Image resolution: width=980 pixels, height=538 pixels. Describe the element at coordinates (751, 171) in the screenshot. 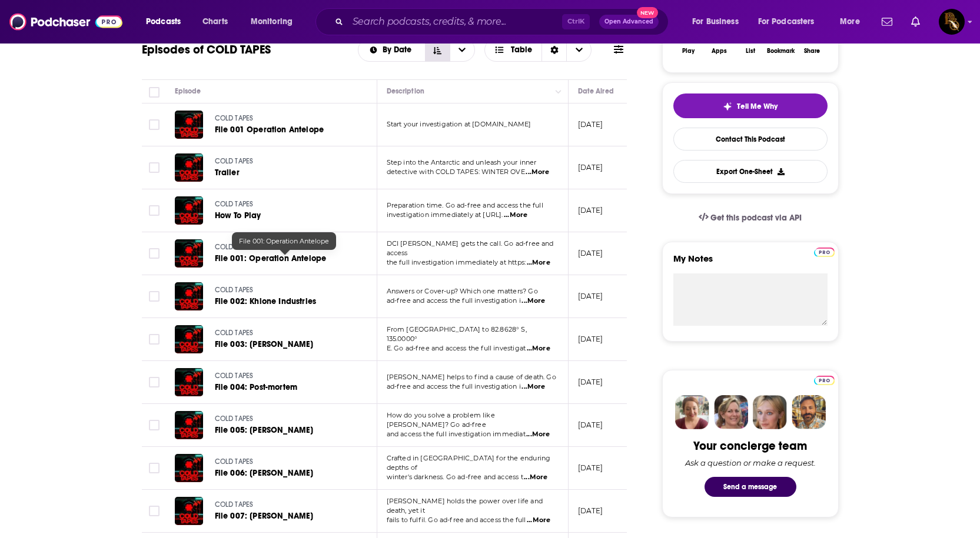

I see `button: Export One-Sheet` at that location.